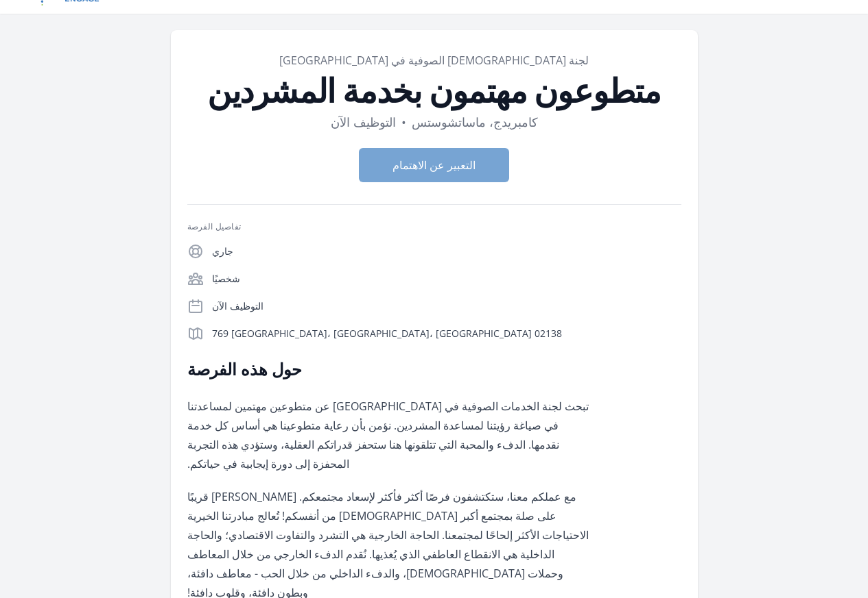 The image size is (868, 598). I want to click on font: كامبريدج، ماساتشوستس, so click(475, 122).